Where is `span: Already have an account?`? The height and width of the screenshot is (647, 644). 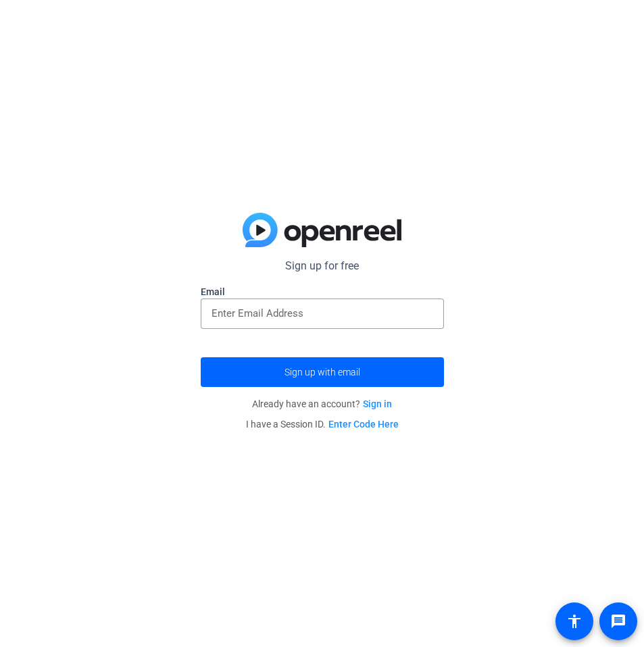 span: Already have an account? is located at coordinates (322, 404).